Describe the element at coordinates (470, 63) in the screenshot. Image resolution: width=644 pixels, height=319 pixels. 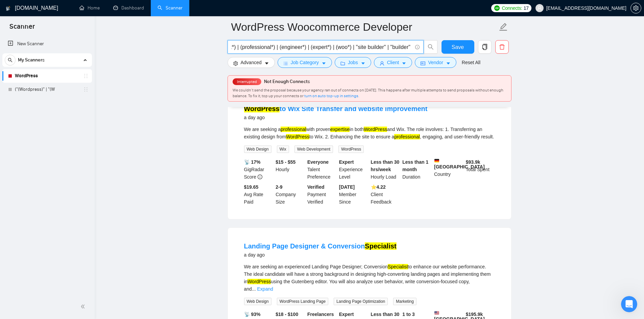
I see `a: Reset All` at that location.